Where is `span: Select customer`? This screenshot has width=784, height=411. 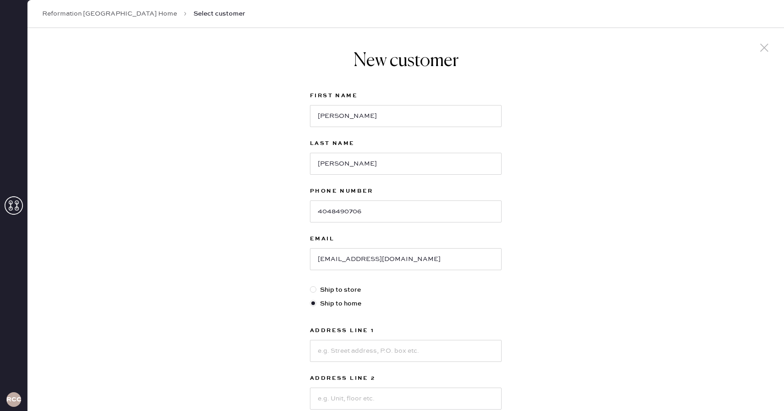 span: Select customer is located at coordinates (219, 14).